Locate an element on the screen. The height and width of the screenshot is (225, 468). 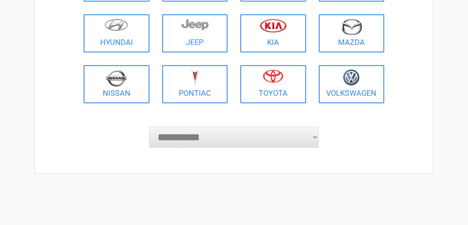
img: nissan is located at coordinates (116, 78).